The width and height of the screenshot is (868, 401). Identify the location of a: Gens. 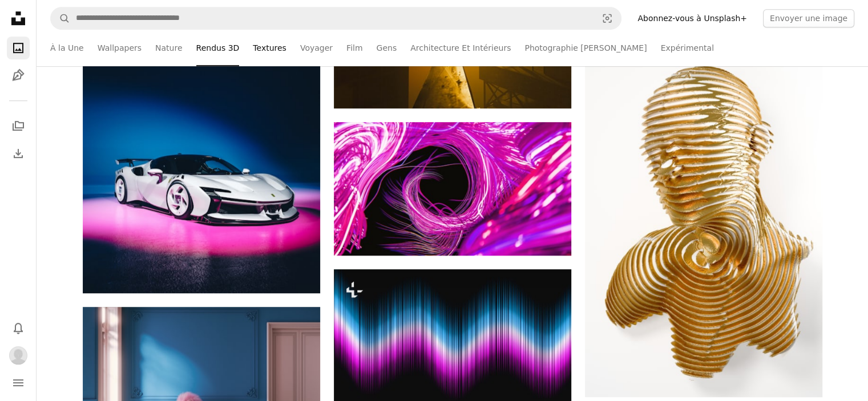
(387, 48).